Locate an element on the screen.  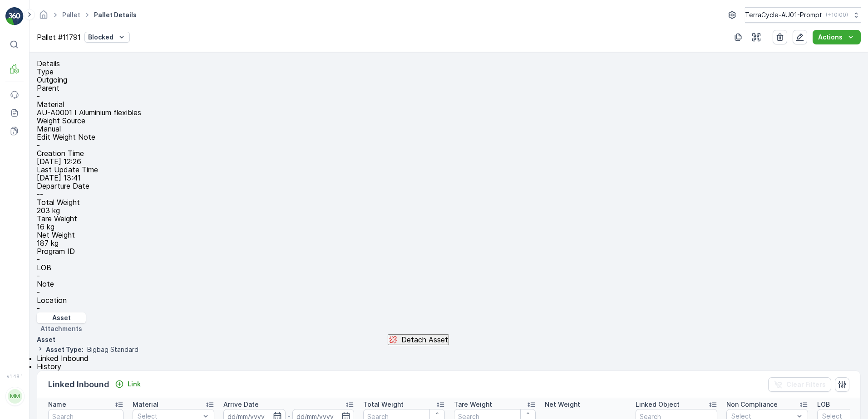
p: Edit Weight Note is located at coordinates (449, 137).